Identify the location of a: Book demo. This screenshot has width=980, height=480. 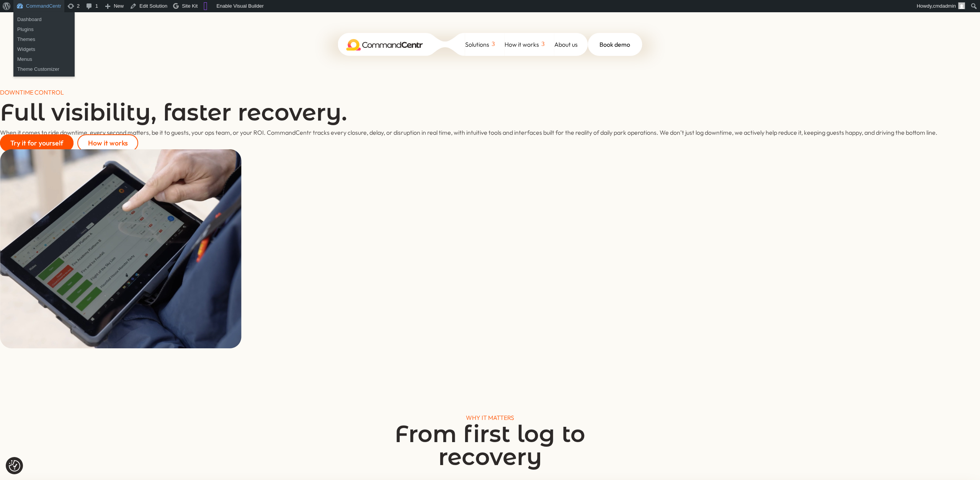
(615, 45).